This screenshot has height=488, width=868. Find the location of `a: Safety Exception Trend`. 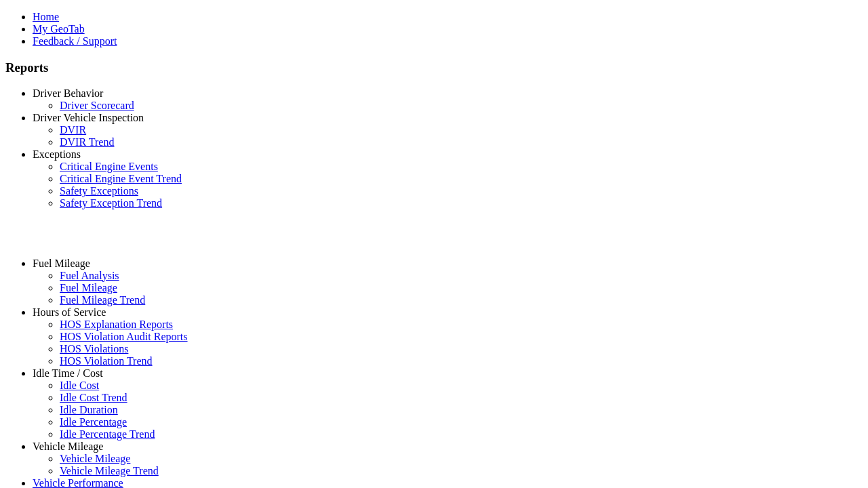

a: Safety Exception Trend is located at coordinates (110, 203).